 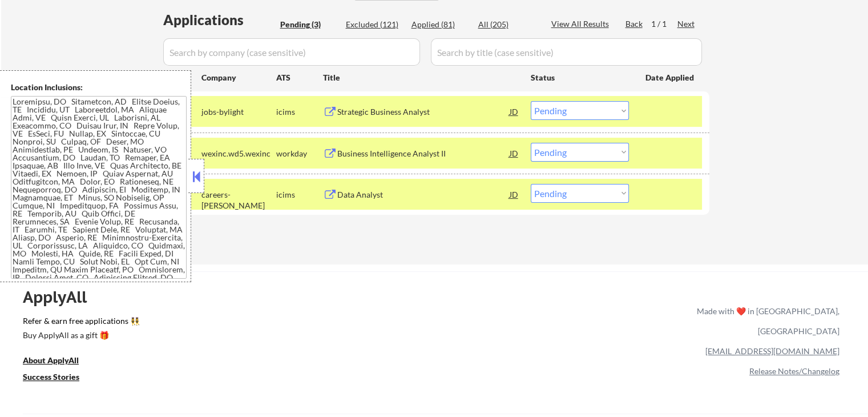 What do you see at coordinates (241, 322) in the screenshot?
I see `a: Refer & earn free applications 👯‍♀️` at bounding box center [241, 322].